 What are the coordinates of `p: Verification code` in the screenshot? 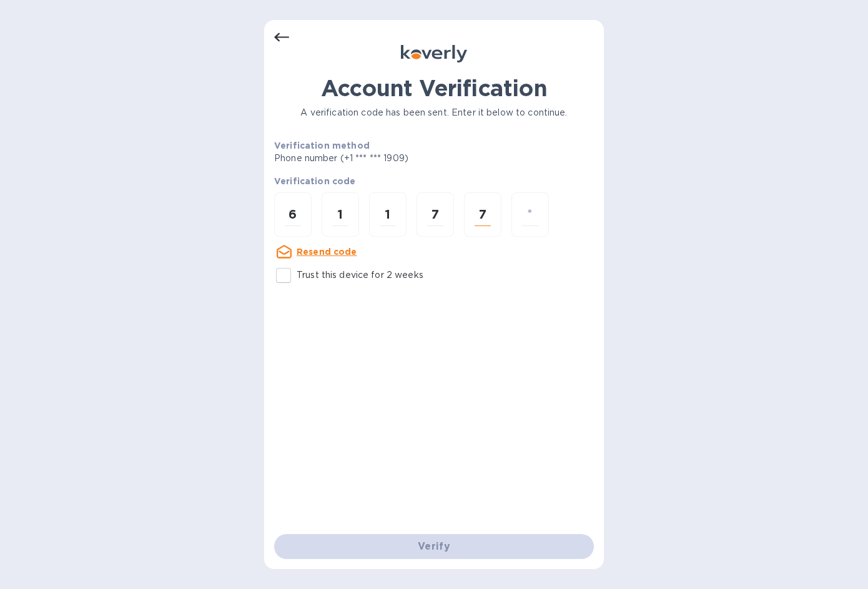 It's located at (434, 181).